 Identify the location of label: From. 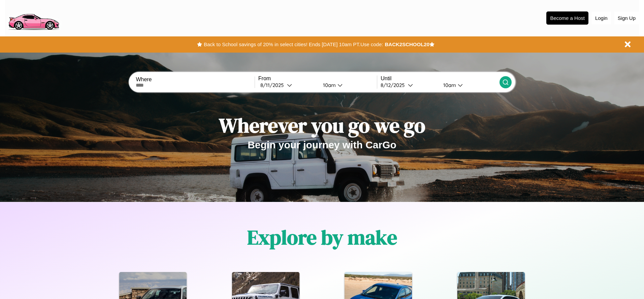
(318, 78).